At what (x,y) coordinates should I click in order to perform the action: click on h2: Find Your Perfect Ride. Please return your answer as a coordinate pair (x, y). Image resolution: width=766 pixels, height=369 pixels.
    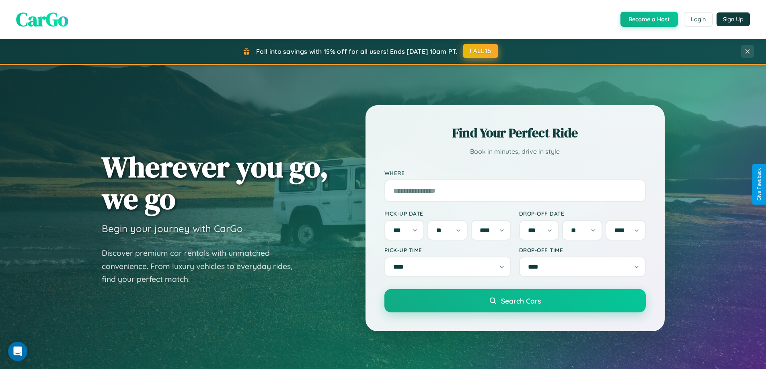
    Looking at the image, I should click on (515, 133).